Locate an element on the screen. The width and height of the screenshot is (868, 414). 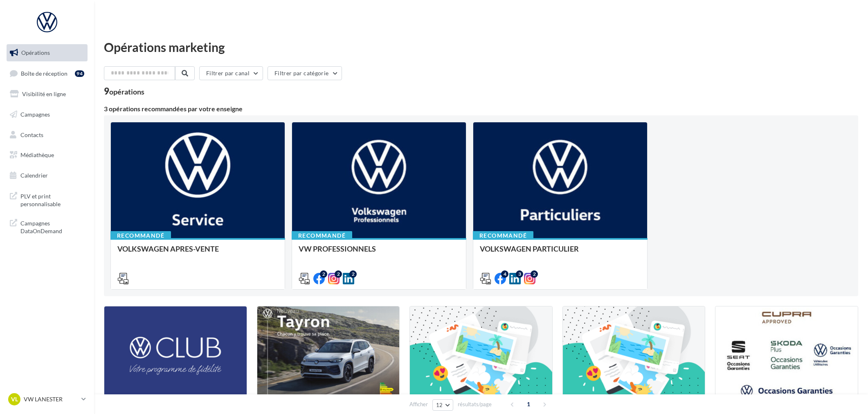
span: VOLKSWAGEN APRES-VENTE is located at coordinates (168, 249).